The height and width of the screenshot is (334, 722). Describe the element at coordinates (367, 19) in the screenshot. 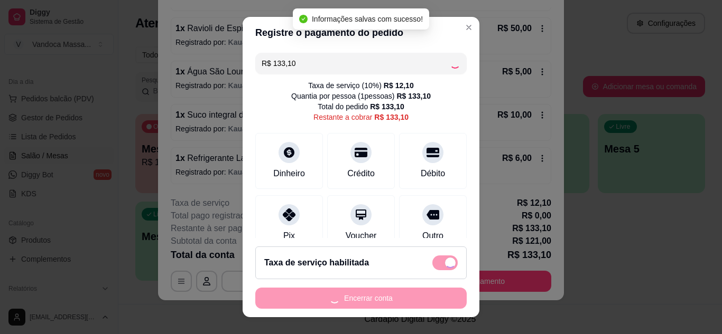

I see `span: Informações salvas com sucesso!` at that location.